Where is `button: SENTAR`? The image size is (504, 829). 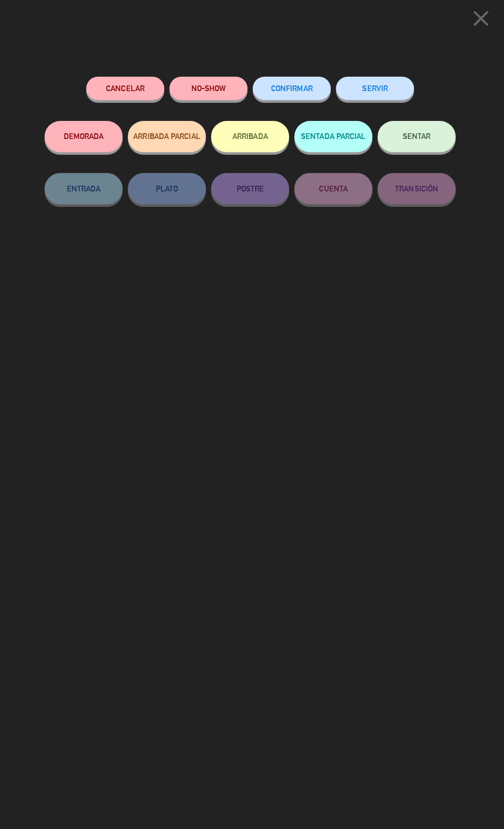
button: SENTAR is located at coordinates (417, 138).